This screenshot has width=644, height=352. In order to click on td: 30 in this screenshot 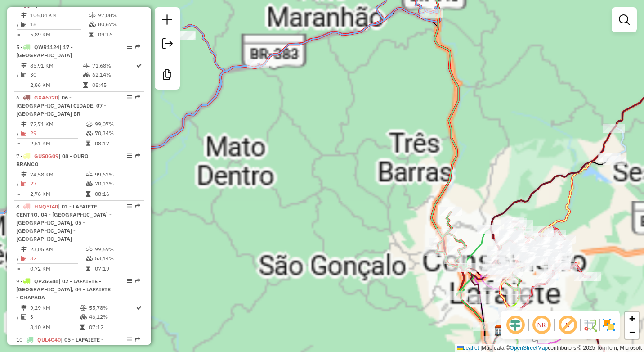, I will do `click(56, 75)`.